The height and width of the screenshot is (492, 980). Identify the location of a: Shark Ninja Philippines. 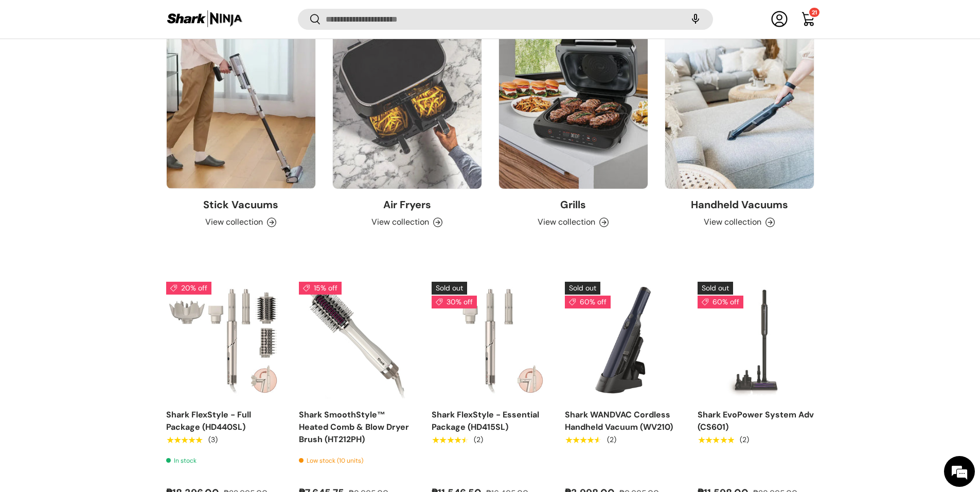
(205, 19).